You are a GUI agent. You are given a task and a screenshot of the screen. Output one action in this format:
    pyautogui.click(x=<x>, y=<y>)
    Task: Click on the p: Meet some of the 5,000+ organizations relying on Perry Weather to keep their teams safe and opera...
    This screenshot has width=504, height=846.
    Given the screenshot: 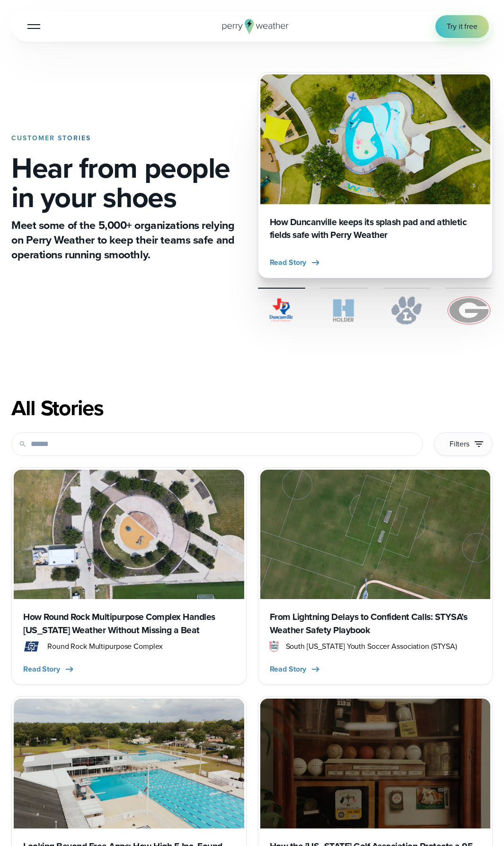 What is the action you would take?
    pyautogui.click(x=128, y=240)
    